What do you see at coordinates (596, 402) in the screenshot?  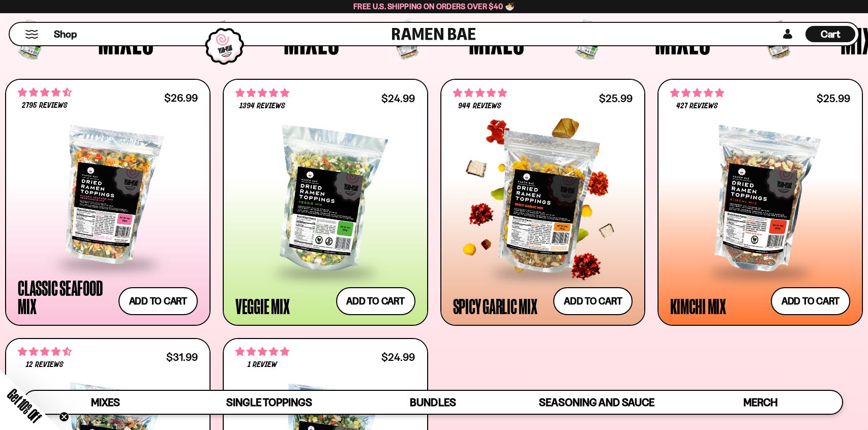 I see `a: Seasoning and Sauce` at bounding box center [596, 402].